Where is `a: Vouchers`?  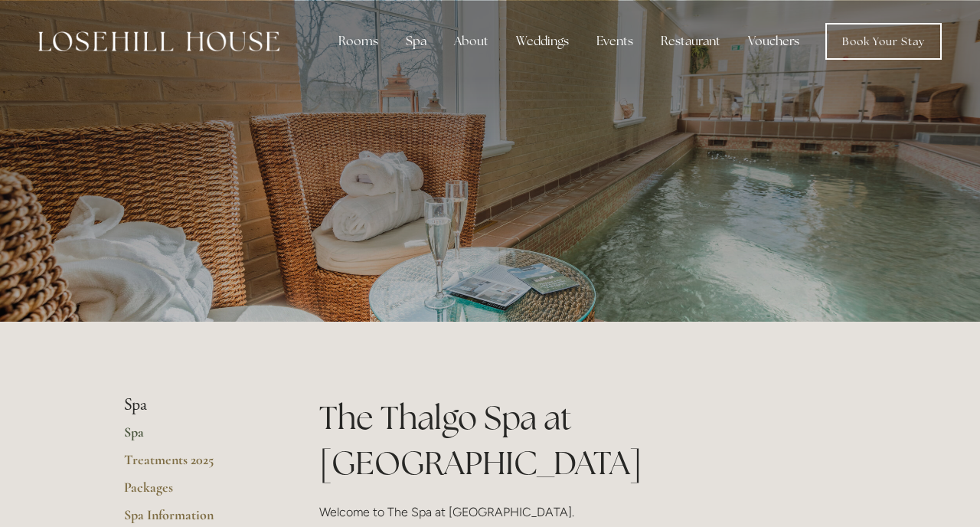 a: Vouchers is located at coordinates (773, 42).